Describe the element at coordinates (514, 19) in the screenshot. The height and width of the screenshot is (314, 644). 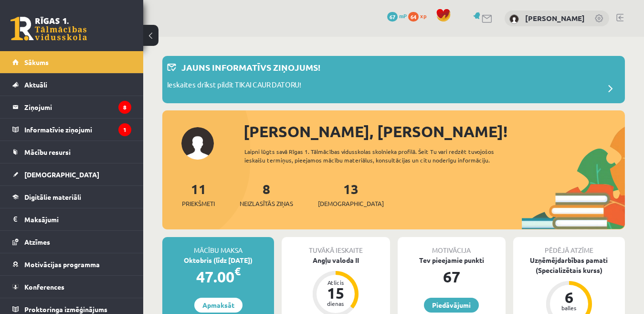
I see `img: Edgars Kleinbergs` at that location.